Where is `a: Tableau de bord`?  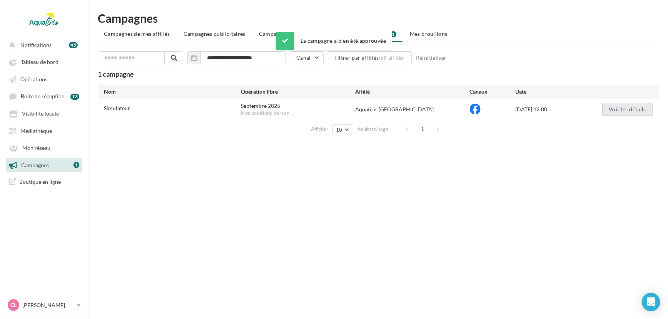
a: Tableau de bord is located at coordinates (44, 62).